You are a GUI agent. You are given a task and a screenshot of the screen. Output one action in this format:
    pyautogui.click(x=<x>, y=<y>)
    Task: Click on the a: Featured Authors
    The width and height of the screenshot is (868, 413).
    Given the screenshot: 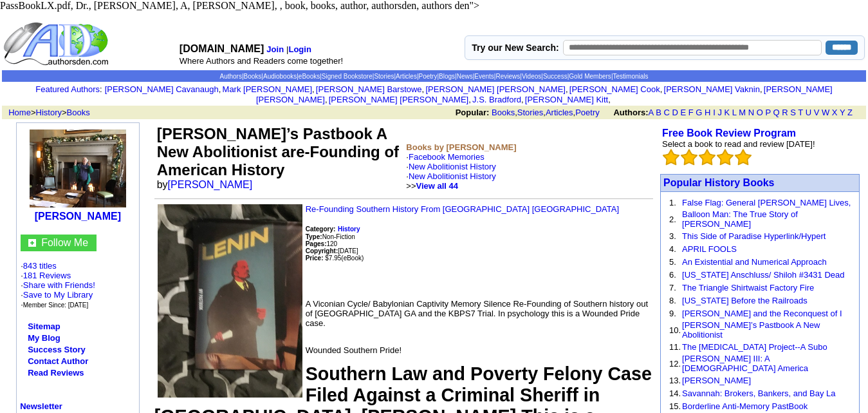 What is the action you would take?
    pyautogui.click(x=67, y=89)
    